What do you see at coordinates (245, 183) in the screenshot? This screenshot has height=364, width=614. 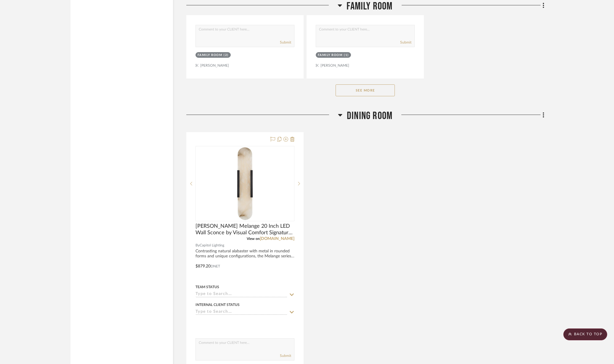 I see `img: Kelly Wearstler Melange 20 Inch LED Wall Sconce by Visual Comfort Signature Collection` at bounding box center [245, 183].